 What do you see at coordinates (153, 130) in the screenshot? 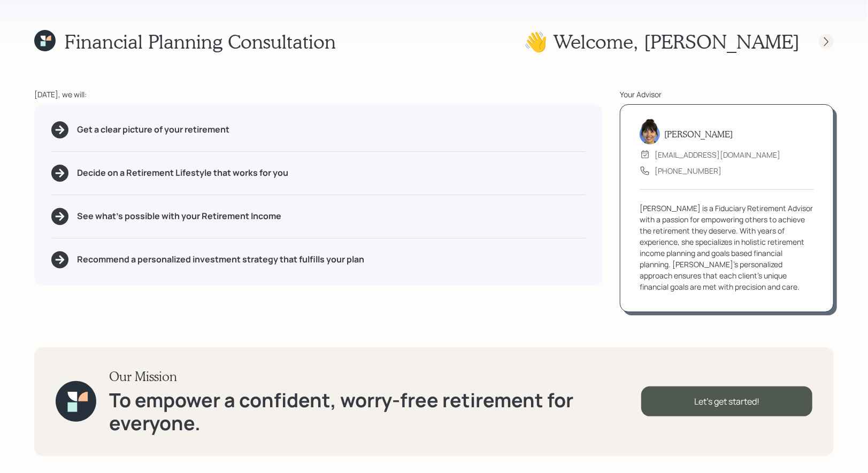
I see `h5: Get a clear picture of your retirement` at bounding box center [153, 130].